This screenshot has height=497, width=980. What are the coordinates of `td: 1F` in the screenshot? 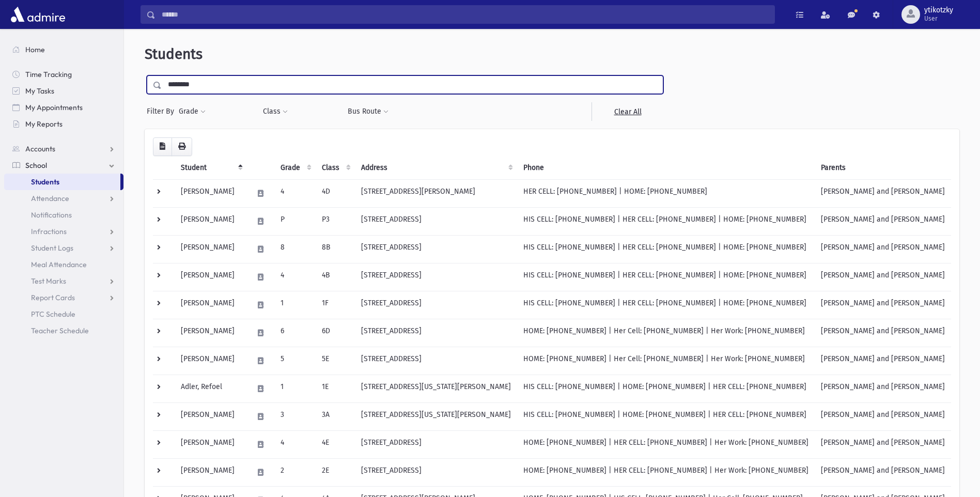 It's located at (335, 305).